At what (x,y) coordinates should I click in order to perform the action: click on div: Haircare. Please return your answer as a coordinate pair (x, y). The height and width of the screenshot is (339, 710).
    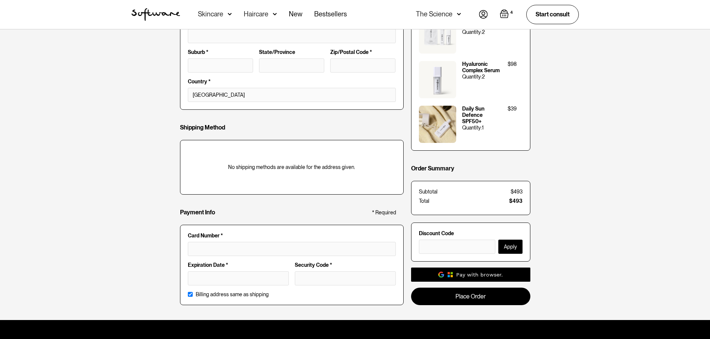
    Looking at the image, I should click on (256, 14).